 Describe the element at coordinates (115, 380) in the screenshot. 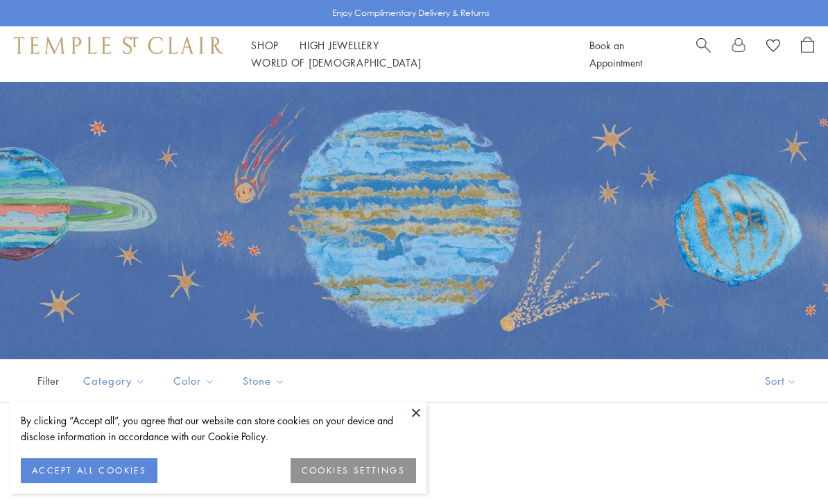

I see `button: Category` at that location.